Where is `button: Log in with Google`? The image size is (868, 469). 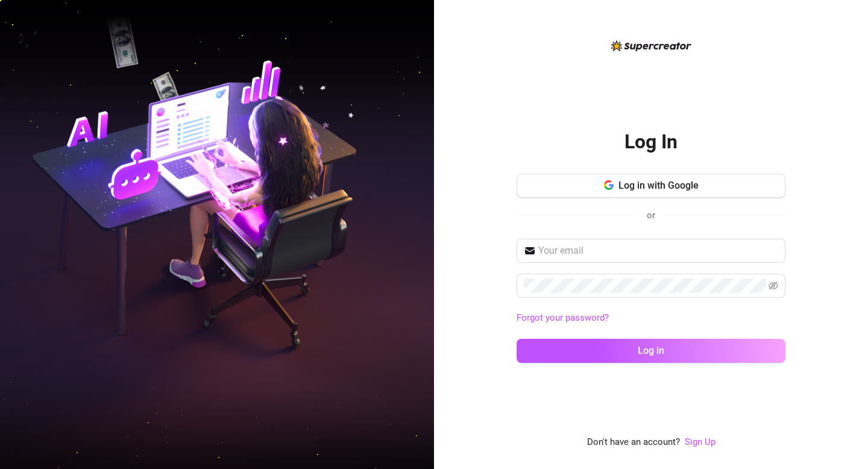 button: Log in with Google is located at coordinates (651, 186).